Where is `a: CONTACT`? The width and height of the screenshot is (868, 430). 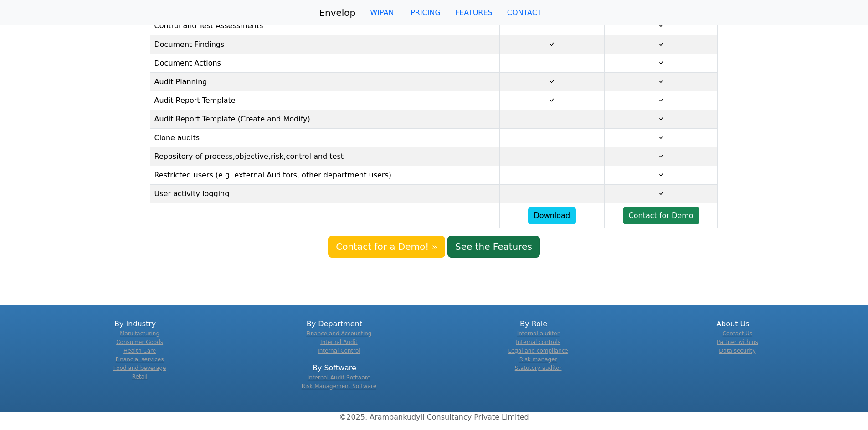
a: CONTACT is located at coordinates (524, 13).